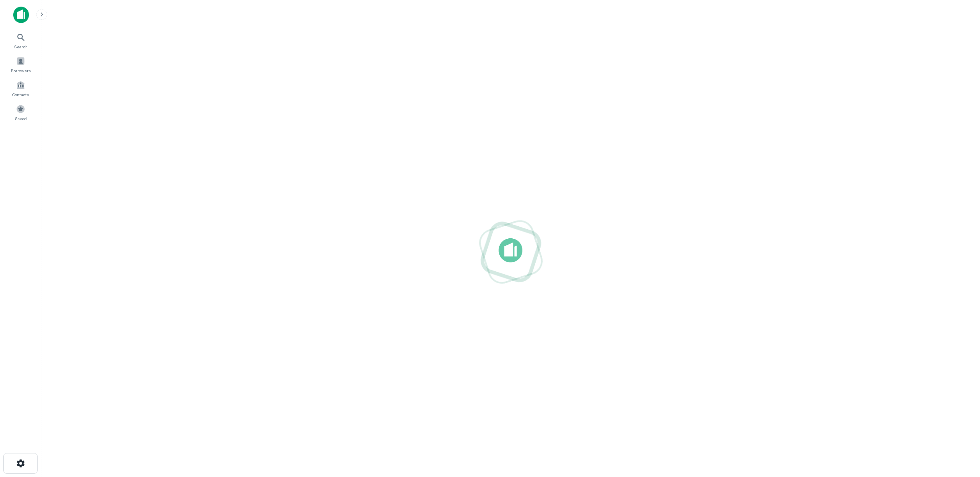  I want to click on a: Saved, so click(20, 112).